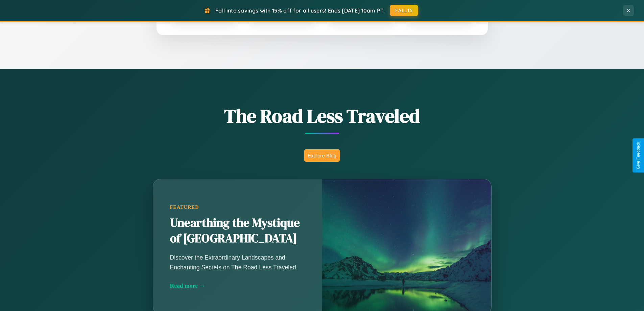 The height and width of the screenshot is (311, 644). Describe the element at coordinates (638, 155) in the screenshot. I see `div: Give Feedback` at that location.